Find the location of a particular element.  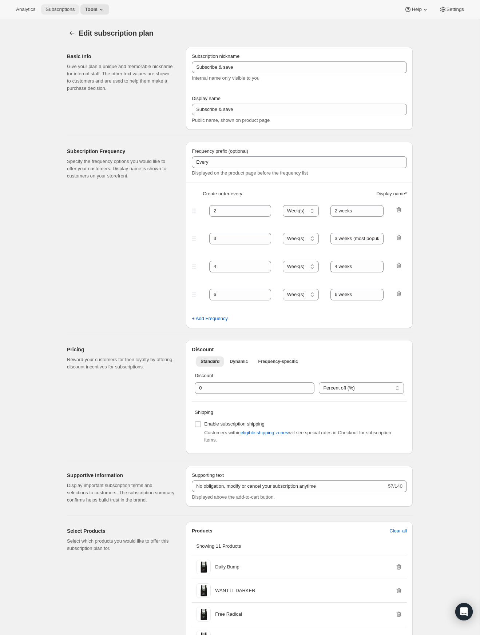

span: Supporting text is located at coordinates (207, 475).